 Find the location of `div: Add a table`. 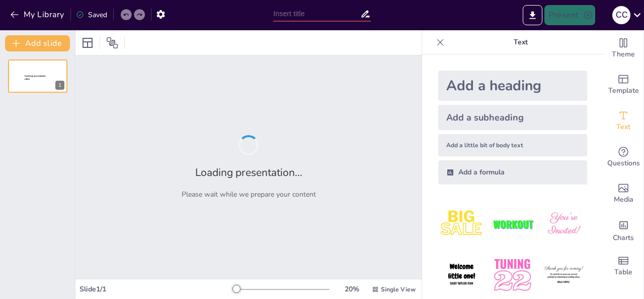

div: Add a table is located at coordinates (623, 266).